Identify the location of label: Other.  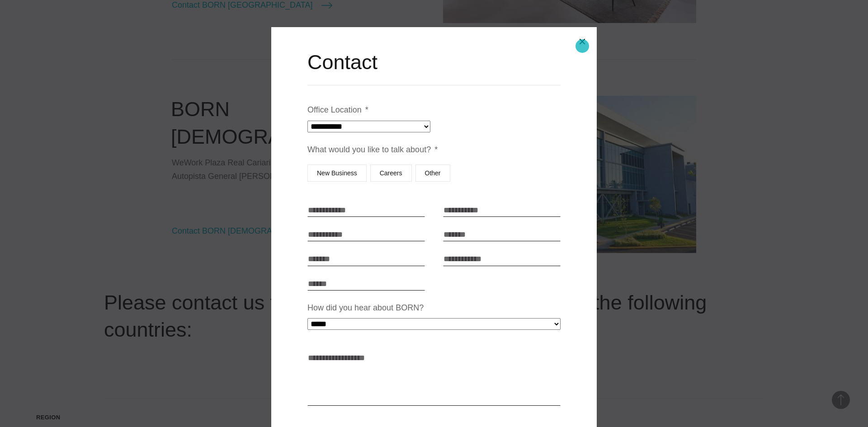
(433, 173).